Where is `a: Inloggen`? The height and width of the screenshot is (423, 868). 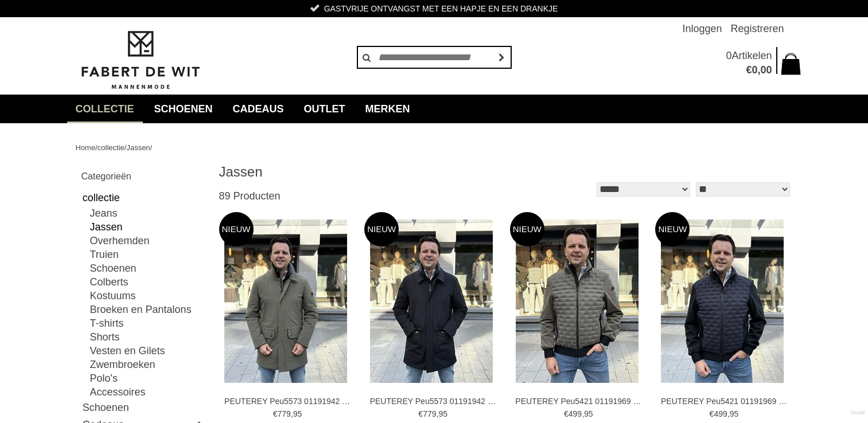
a: Inloggen is located at coordinates (702, 29).